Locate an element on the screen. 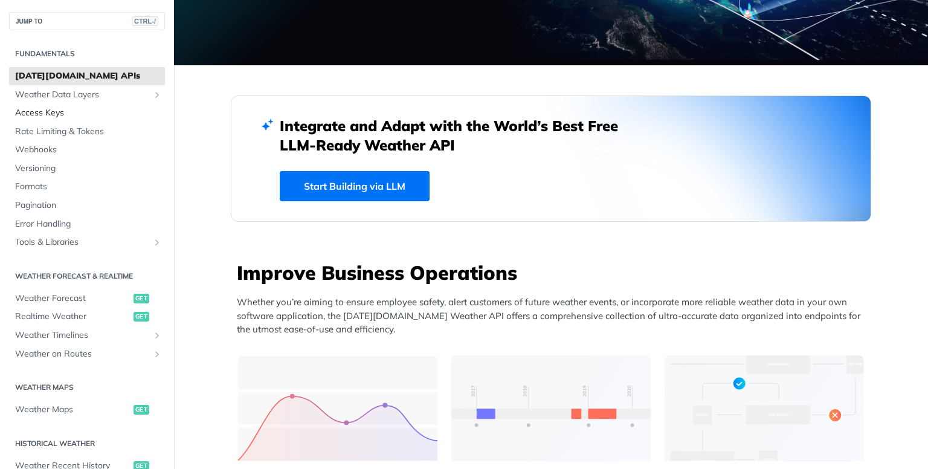 Image resolution: width=928 pixels, height=469 pixels. img: 39565e8-group-4962x.svg is located at coordinates (338, 408).